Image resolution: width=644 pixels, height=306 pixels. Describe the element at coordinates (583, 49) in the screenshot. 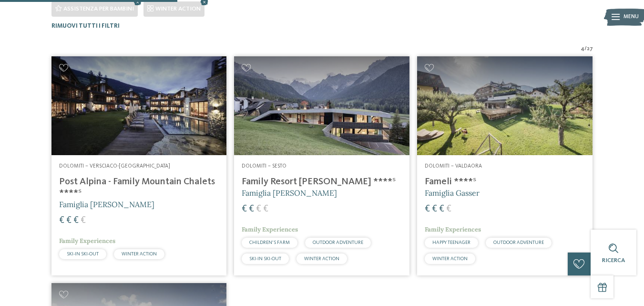

I see `span: 4` at that location.